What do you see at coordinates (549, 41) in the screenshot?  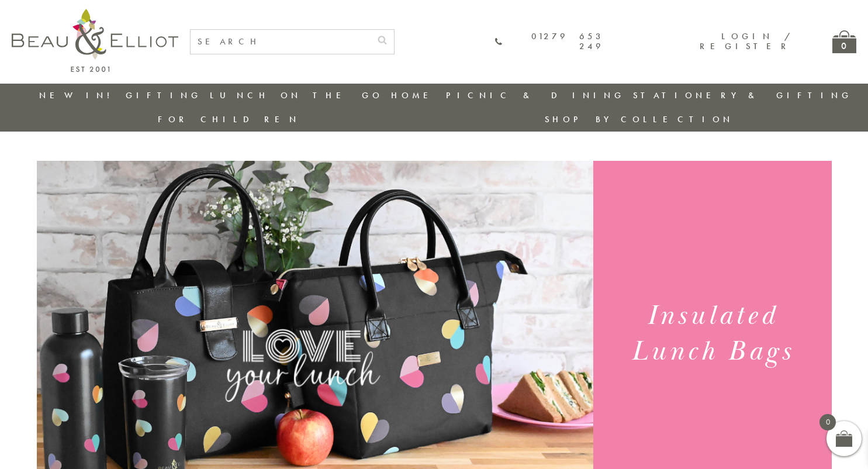 I see `a: 01279 653 249` at bounding box center [549, 41].